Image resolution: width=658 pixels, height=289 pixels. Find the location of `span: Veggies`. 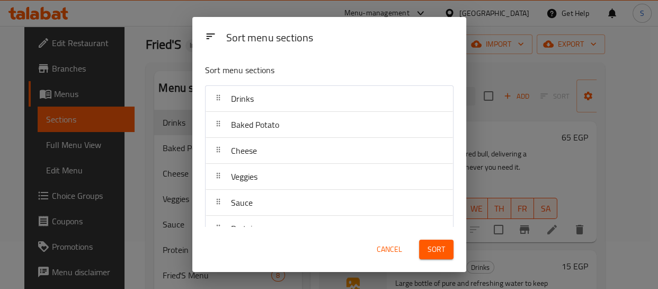

span: Veggies is located at coordinates (244, 176).